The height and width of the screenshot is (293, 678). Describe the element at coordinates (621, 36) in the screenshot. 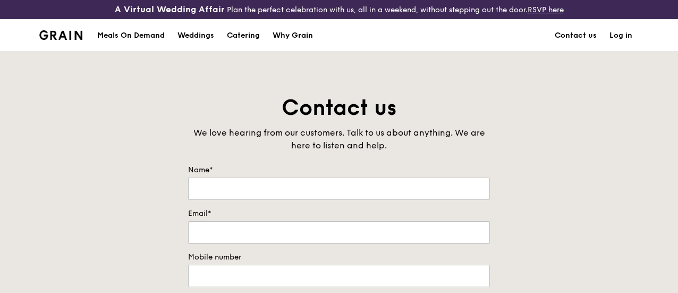

I see `a: Log in` at that location.